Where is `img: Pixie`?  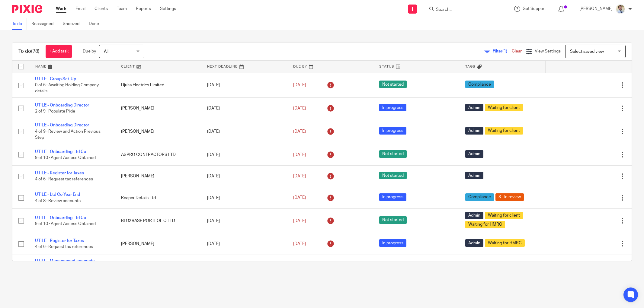
img: Pixie is located at coordinates (27, 9).